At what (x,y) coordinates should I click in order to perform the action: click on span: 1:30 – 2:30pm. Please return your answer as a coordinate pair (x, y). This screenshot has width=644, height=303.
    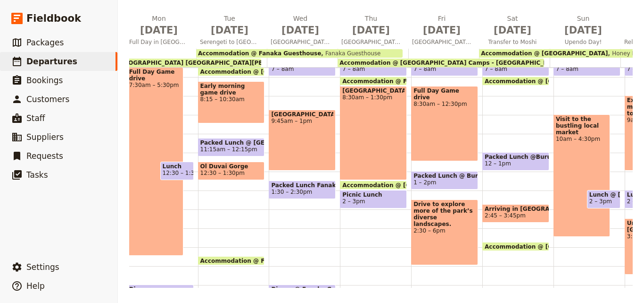
    Looking at the image, I should click on (292, 192).